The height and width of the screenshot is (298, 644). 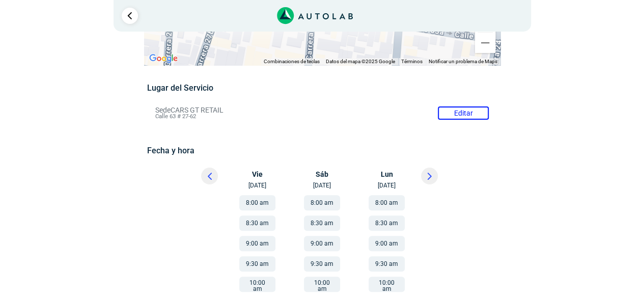 What do you see at coordinates (412, 61) in the screenshot?
I see `a: Términos (se abre en una nueva pestaña)` at bounding box center [412, 61].